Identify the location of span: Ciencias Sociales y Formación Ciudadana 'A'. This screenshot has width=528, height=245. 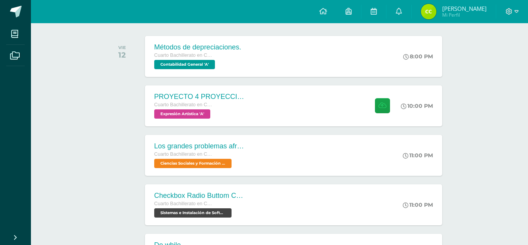
(193, 164).